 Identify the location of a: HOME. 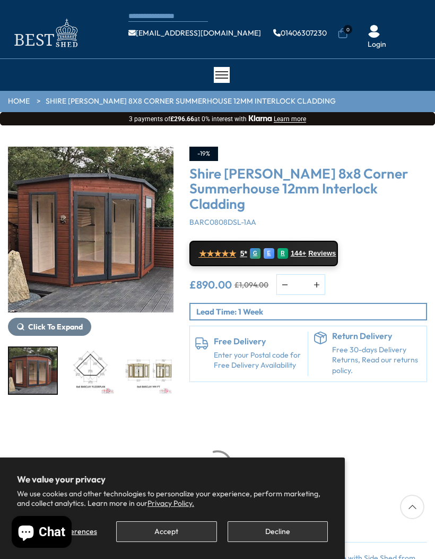
(19, 101).